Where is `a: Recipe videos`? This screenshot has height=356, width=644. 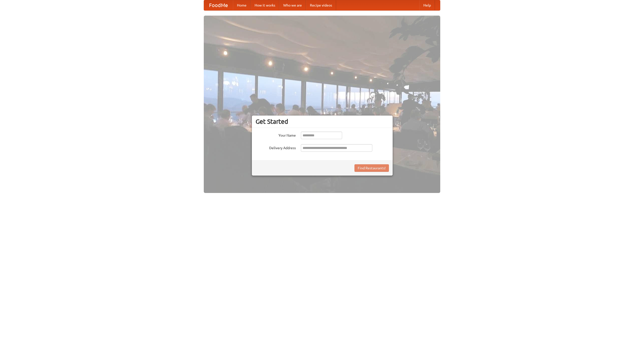
a: Recipe videos is located at coordinates (321, 5).